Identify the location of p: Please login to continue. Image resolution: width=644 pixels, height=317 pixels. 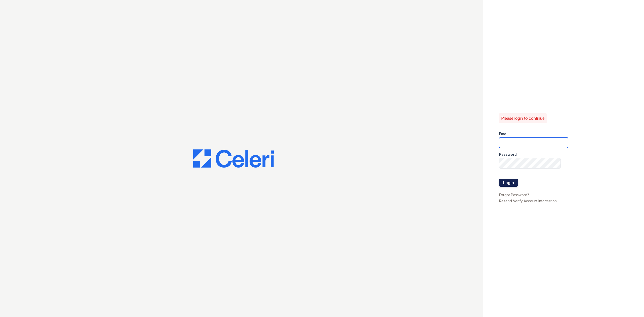
(523, 119).